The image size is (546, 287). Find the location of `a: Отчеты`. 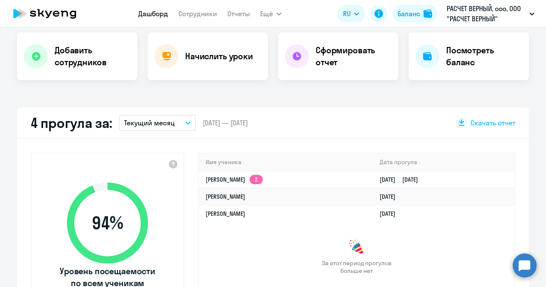

a: Отчеты is located at coordinates (238, 14).